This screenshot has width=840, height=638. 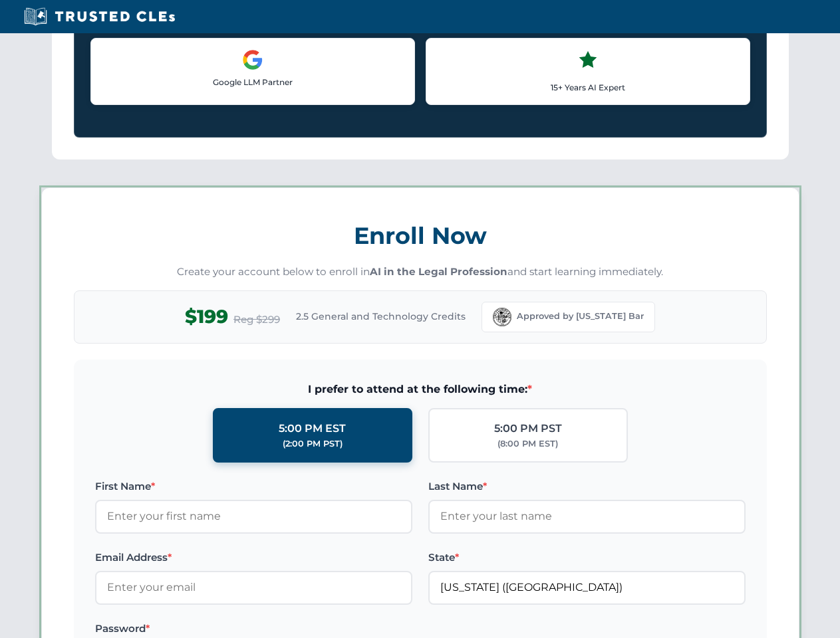 What do you see at coordinates (253, 557) in the screenshot?
I see `label: Email Address` at bounding box center [253, 557].